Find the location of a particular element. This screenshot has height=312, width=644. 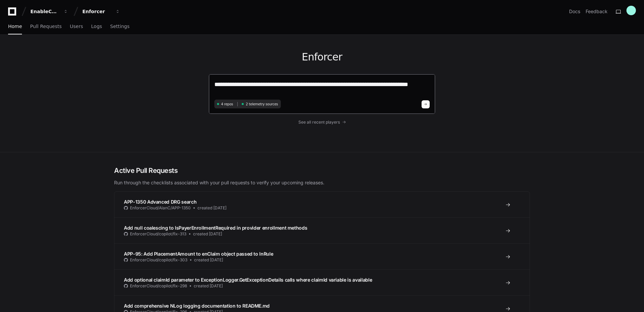

h1: Enforcer is located at coordinates (322, 57).